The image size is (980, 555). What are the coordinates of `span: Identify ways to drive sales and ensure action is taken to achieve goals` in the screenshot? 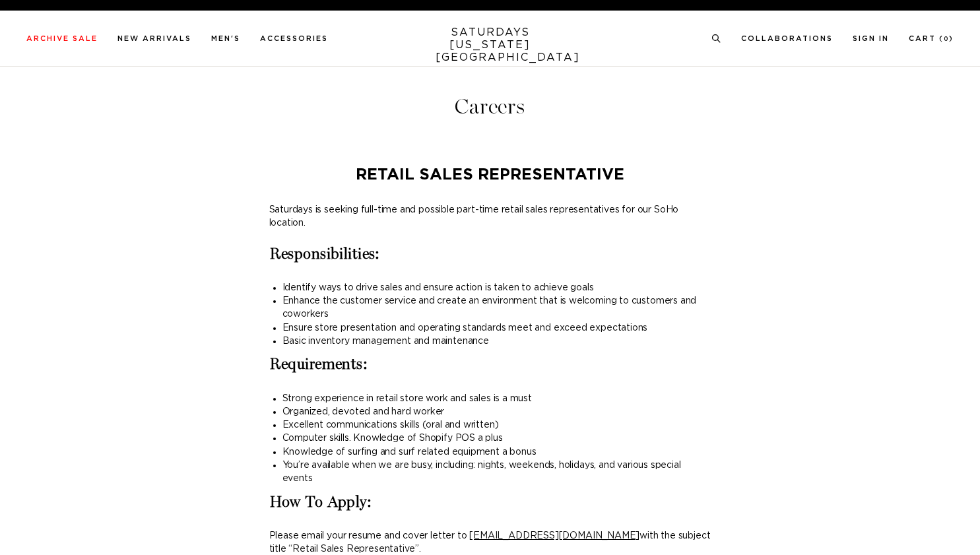 It's located at (438, 288).